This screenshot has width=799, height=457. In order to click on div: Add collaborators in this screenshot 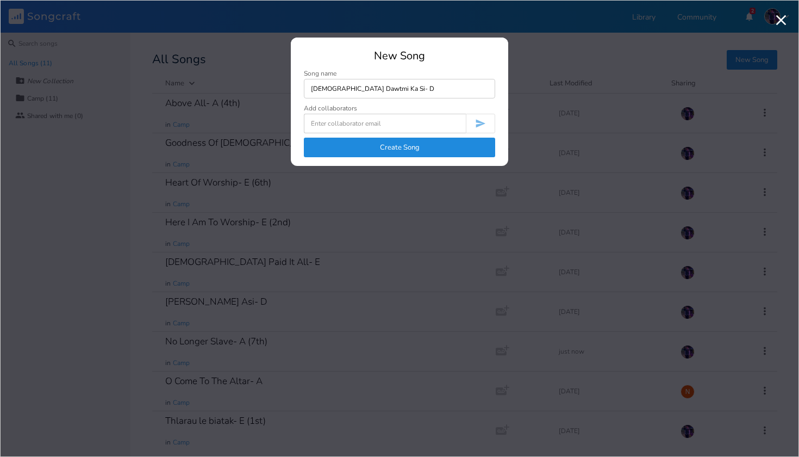, I will do `click(331, 108)`.